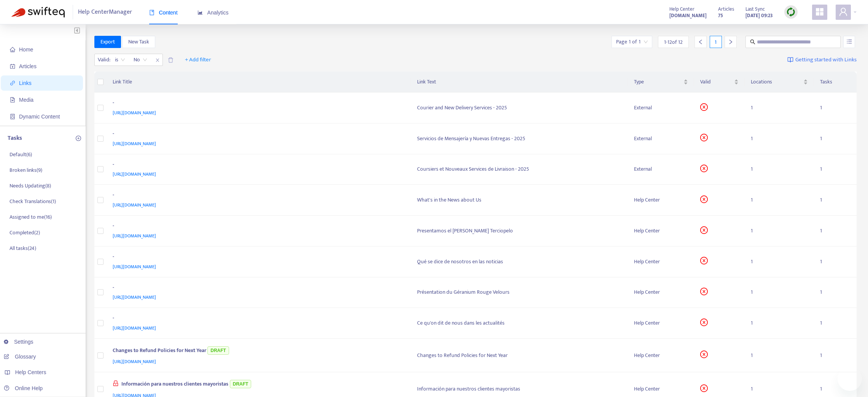 This screenshot has width=868, height=397. Describe the element at coordinates (15, 138) in the screenshot. I see `p: Tasks` at that location.